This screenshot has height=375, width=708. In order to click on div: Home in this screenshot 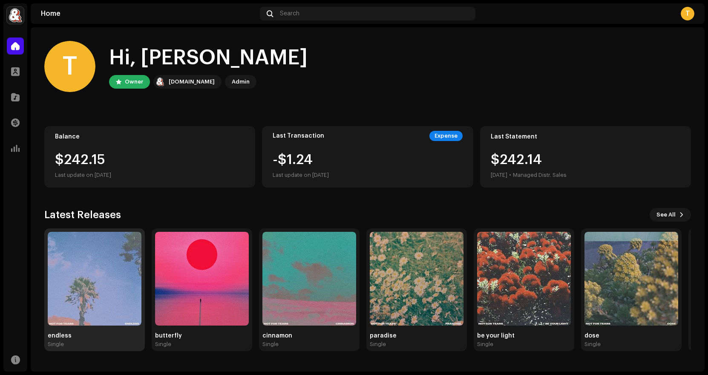, I will do `click(149, 14)`.